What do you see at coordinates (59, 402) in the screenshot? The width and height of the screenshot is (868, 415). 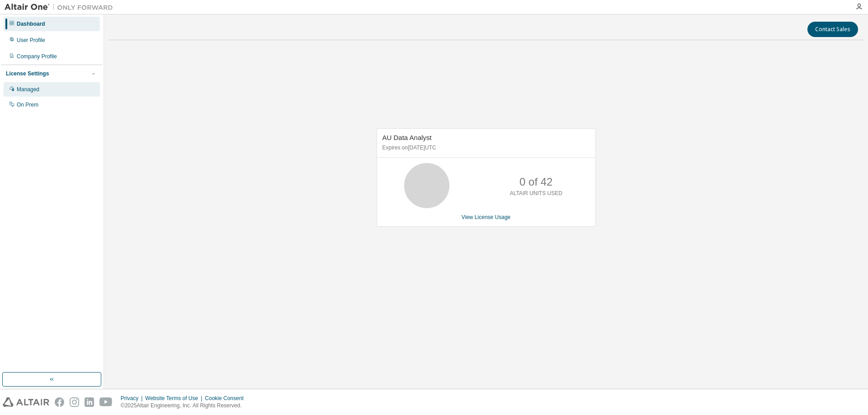 I see `img: facebook.svg` at bounding box center [59, 402].